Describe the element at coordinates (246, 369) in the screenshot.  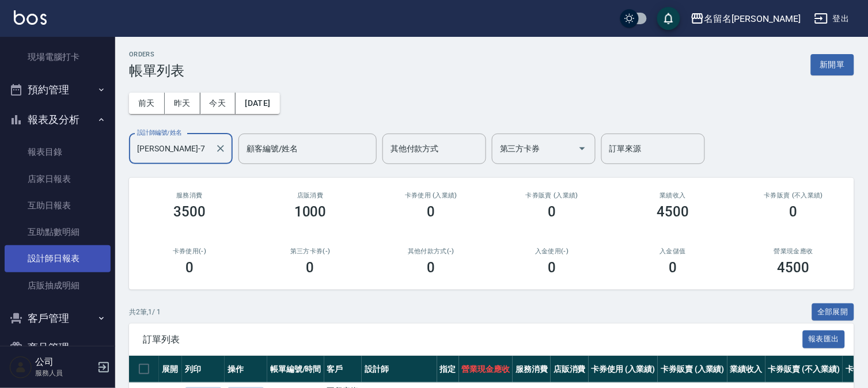
I see `th: 操作` at that location.